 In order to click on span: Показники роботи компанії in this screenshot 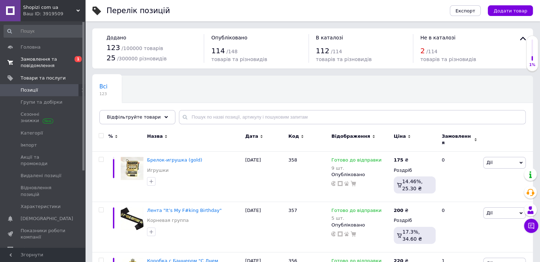, I will do `click(43, 234)`.